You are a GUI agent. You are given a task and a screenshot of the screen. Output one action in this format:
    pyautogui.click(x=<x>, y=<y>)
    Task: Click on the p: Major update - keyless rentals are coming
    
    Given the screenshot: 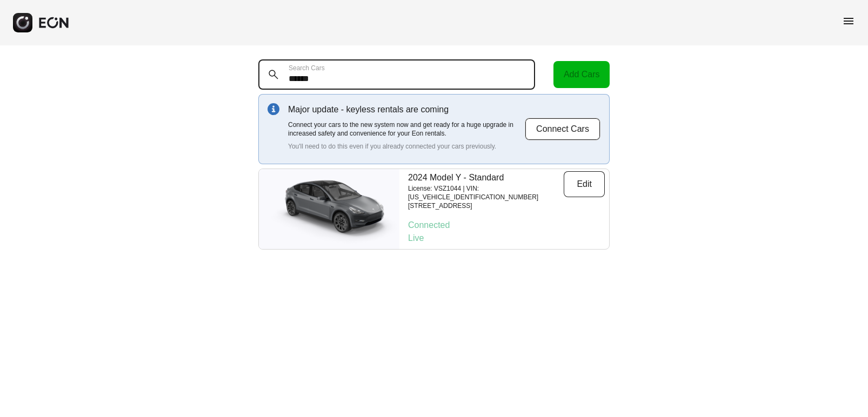 What is the action you would take?
    pyautogui.click(x=406, y=110)
    